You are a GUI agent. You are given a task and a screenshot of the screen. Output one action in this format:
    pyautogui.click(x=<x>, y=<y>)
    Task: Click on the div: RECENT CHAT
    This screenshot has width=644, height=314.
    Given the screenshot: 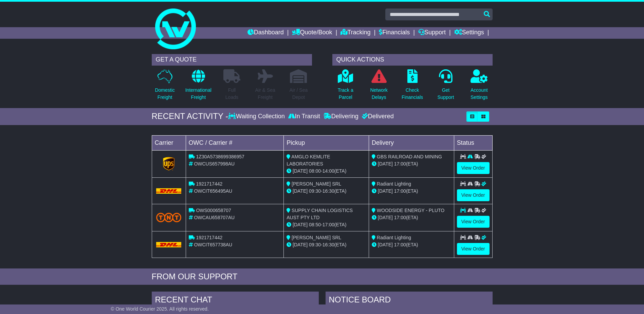 What is the action you would take?
    pyautogui.click(x=235, y=301)
    